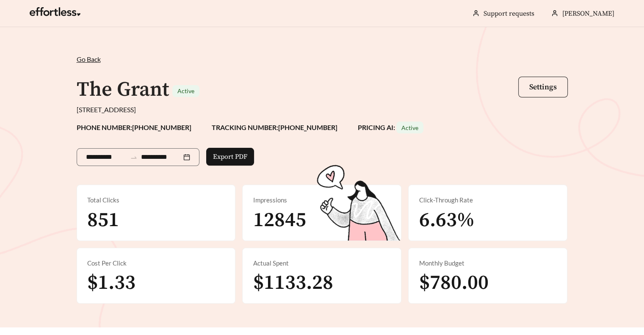 This screenshot has height=335, width=644. Describe the element at coordinates (542, 87) in the screenshot. I see `span: Settings` at that location.